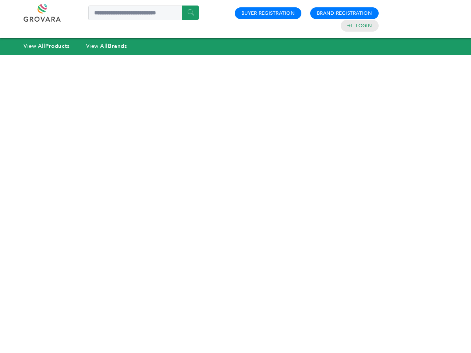 The width and height of the screenshot is (471, 353). Describe the element at coordinates (57, 46) in the screenshot. I see `strong: Products` at that location.